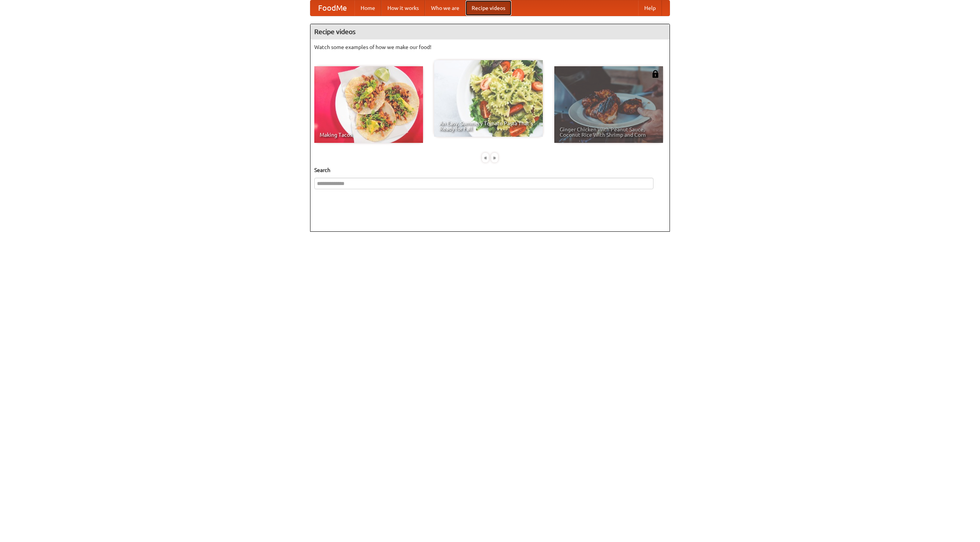 This screenshot has width=980, height=542. I want to click on a: FoodMe, so click(332, 8).